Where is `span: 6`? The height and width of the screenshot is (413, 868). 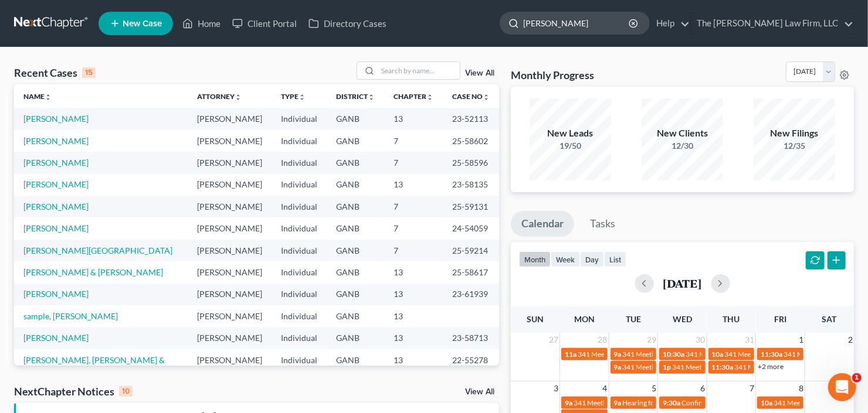
span: 6 is located at coordinates (703, 388).